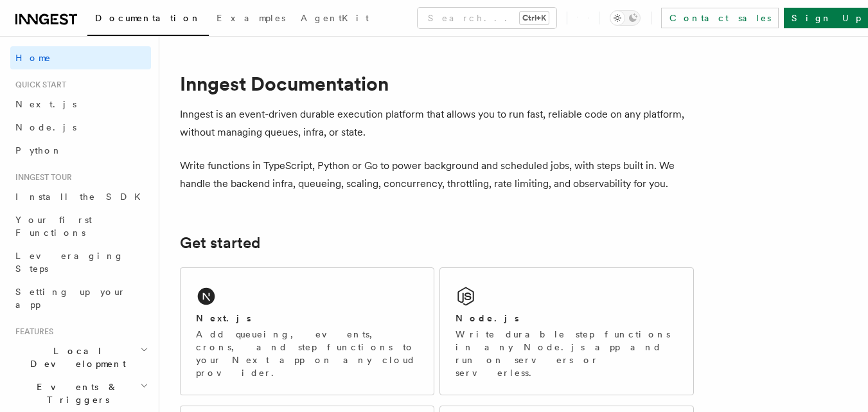  I want to click on h2: Node.js, so click(487, 318).